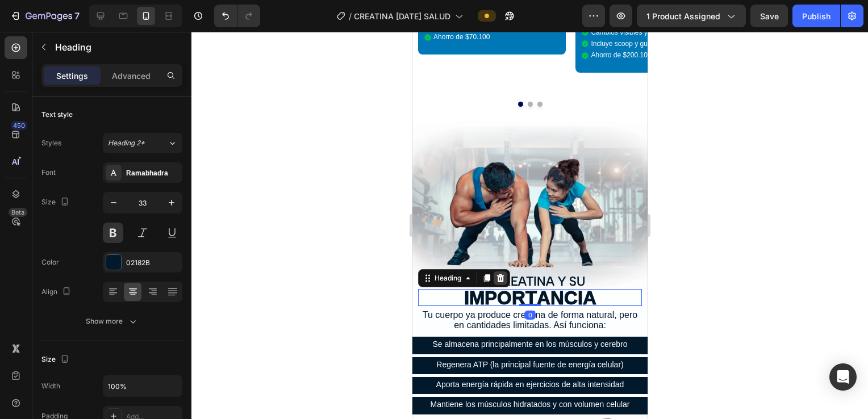 This screenshot has width=868, height=419. What do you see at coordinates (117, 312) in the screenshot?
I see `p: Se almacena principalmente en los músculos y cerebro` at bounding box center [117, 312].